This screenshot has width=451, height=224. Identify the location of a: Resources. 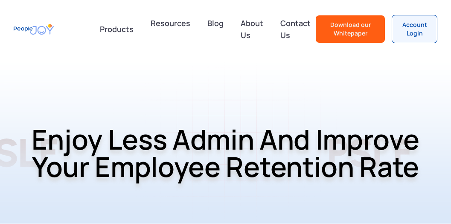
(170, 29).